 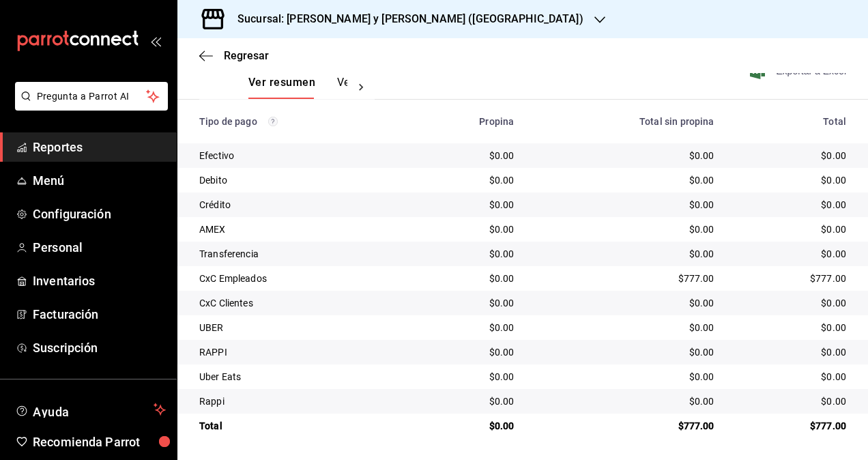 What do you see at coordinates (466, 122) in the screenshot?
I see `div: Propina` at bounding box center [466, 122].